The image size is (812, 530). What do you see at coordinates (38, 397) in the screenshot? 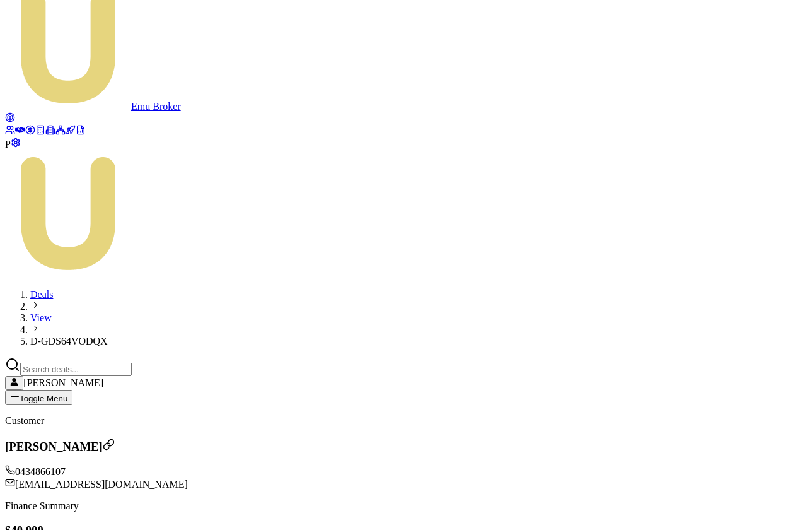
I see `button: Toggle Menu` at bounding box center [38, 397].